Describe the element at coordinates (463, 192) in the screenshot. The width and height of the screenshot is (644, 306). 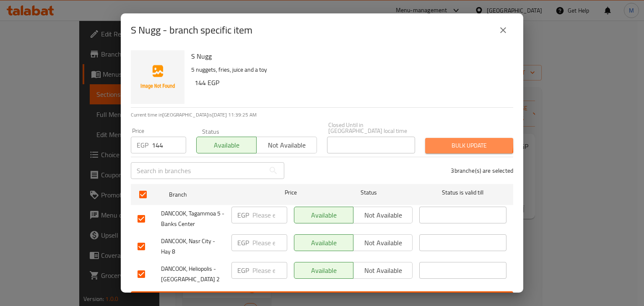
I see `span: Status is valid till` at that location.